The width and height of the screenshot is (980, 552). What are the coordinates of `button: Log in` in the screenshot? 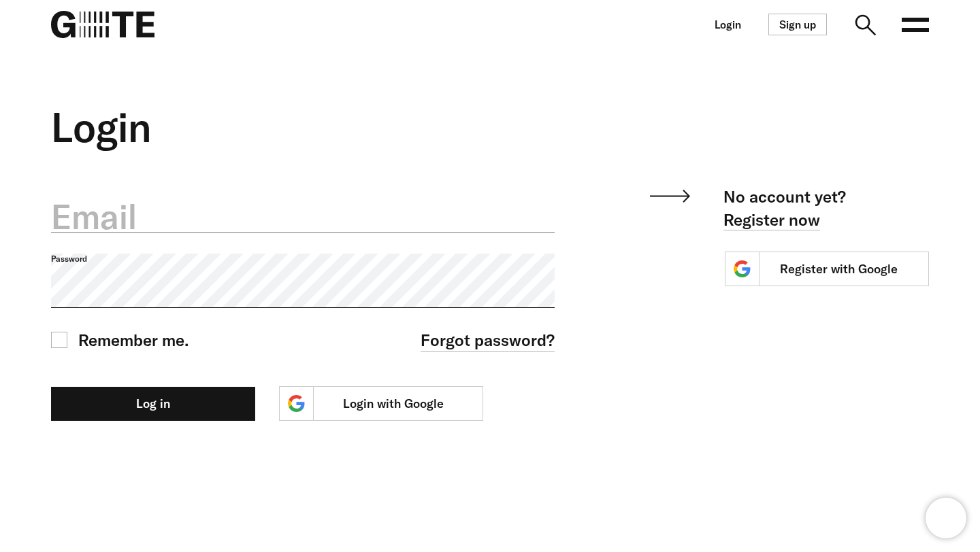 It's located at (153, 404).